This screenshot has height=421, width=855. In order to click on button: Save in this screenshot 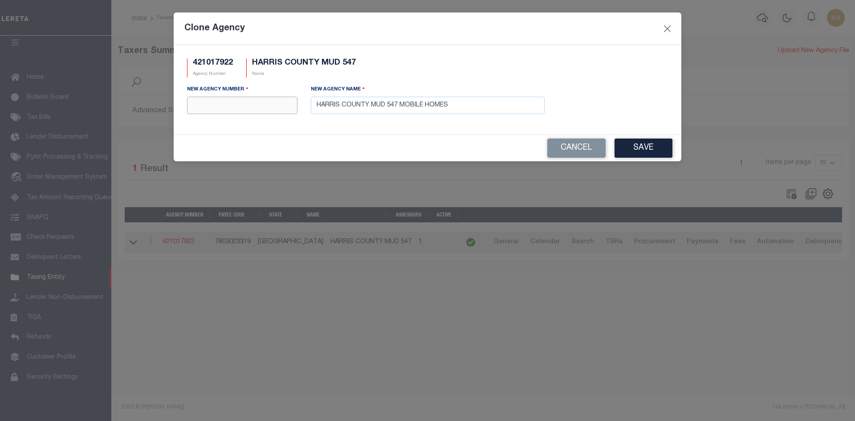, I will do `click(643, 148)`.